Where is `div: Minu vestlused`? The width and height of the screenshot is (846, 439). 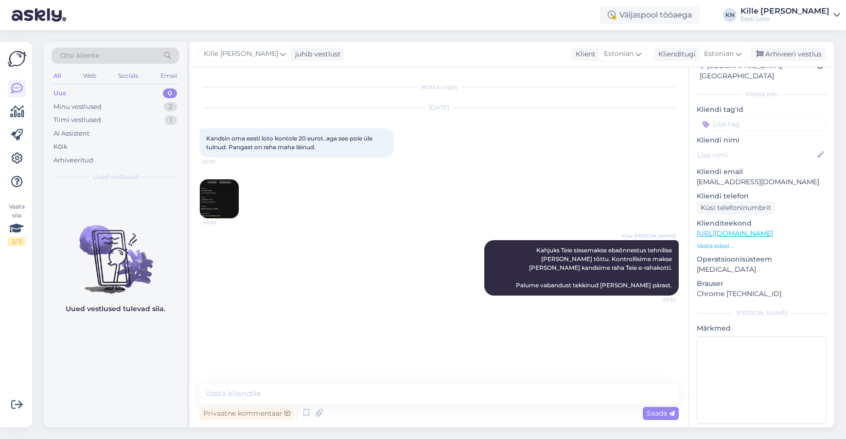 div: Minu vestlused is located at coordinates (77, 107).